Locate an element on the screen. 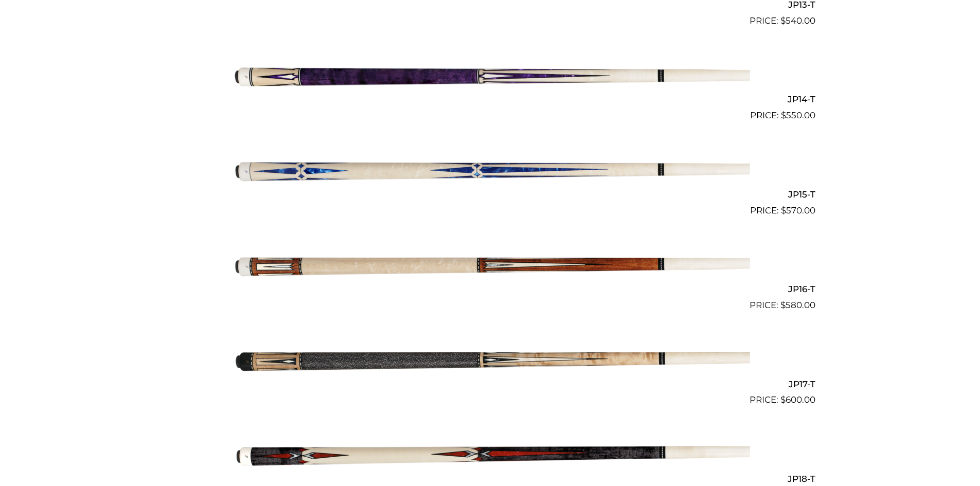 The width and height of the screenshot is (980, 486). img: JP17-T is located at coordinates (490, 359).